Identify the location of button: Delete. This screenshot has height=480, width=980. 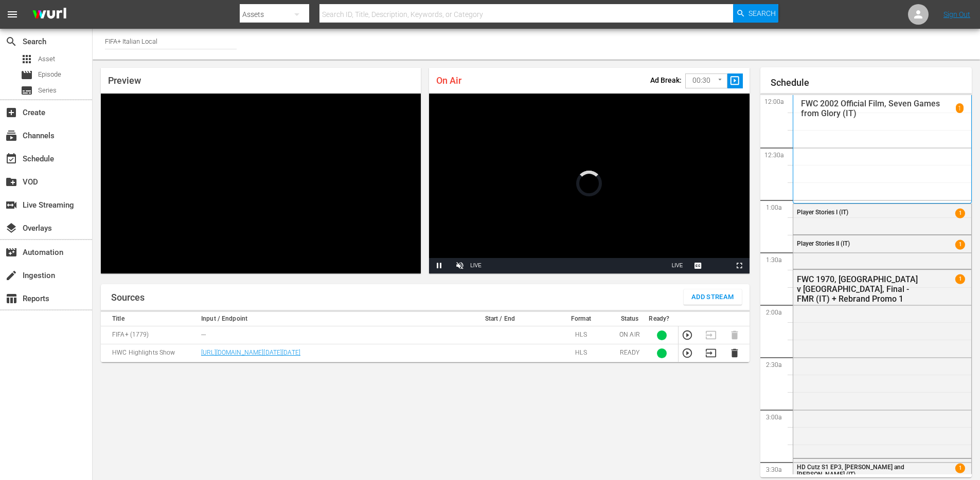
(734, 353).